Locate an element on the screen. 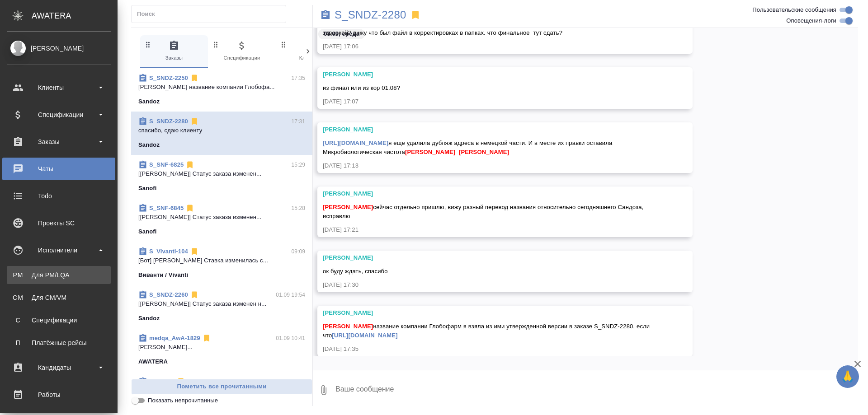 Image resolution: width=868 pixels, height=415 pixels. a: Todo is located at coordinates (58, 196).